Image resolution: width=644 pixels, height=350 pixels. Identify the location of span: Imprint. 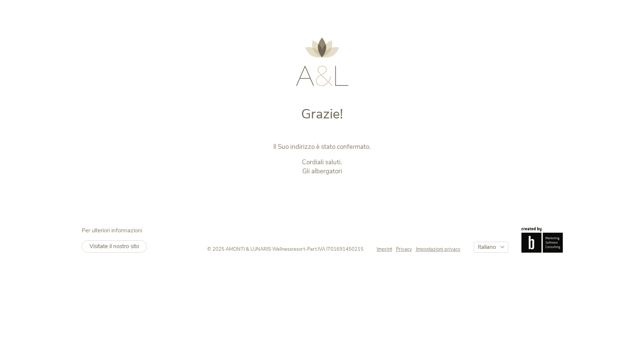
(384, 249).